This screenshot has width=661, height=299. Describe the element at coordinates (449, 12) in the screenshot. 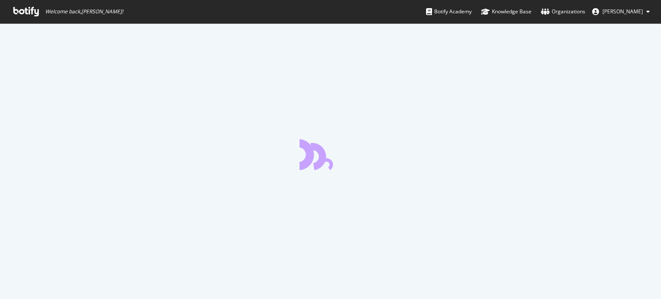

I see `div: Botify Academy` at that location.